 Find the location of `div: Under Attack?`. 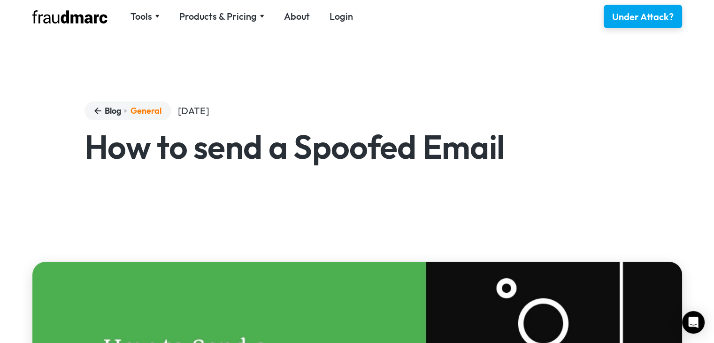

div: Under Attack? is located at coordinates (643, 17).